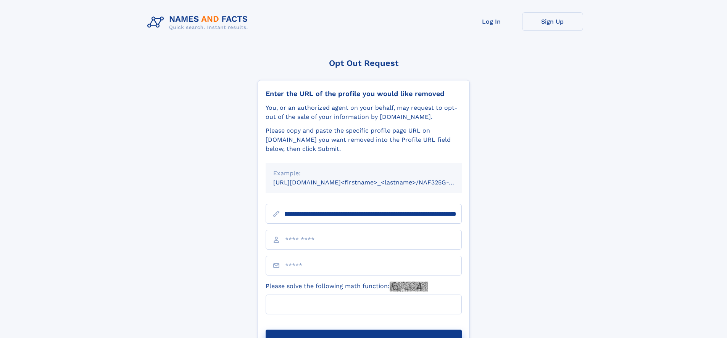 This screenshot has height=338, width=727. Describe the element at coordinates (199, 23) in the screenshot. I see `img: Logo Names and Facts` at that location.